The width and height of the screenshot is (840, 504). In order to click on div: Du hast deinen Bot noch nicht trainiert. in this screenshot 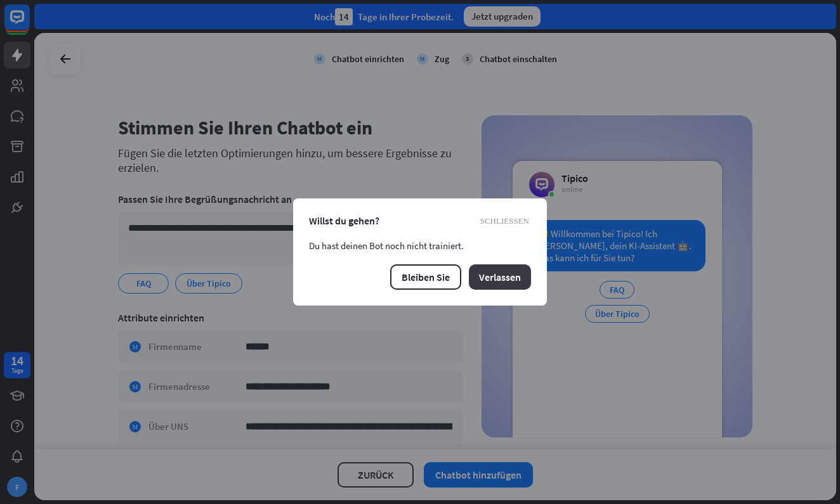, I will do `click(420, 245)`.